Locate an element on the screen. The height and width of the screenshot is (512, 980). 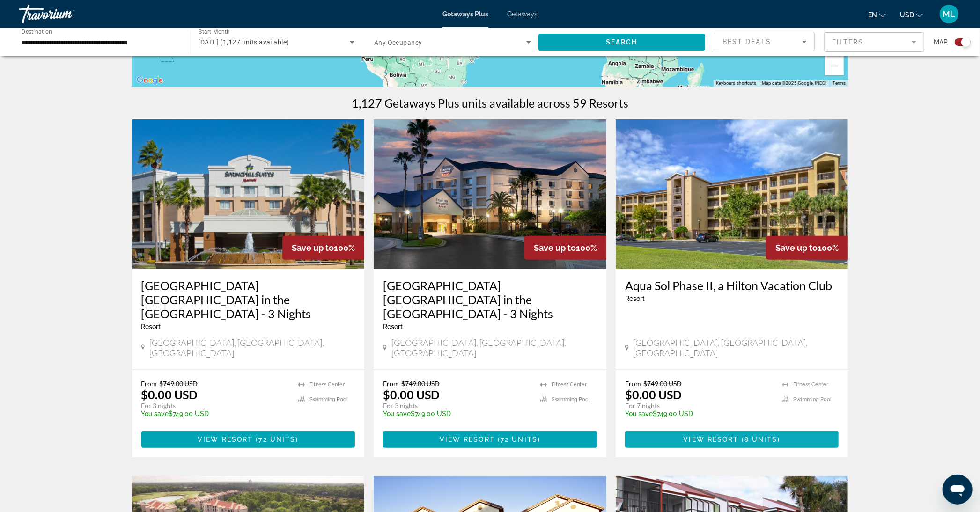
a: Getaways is located at coordinates (522, 14).